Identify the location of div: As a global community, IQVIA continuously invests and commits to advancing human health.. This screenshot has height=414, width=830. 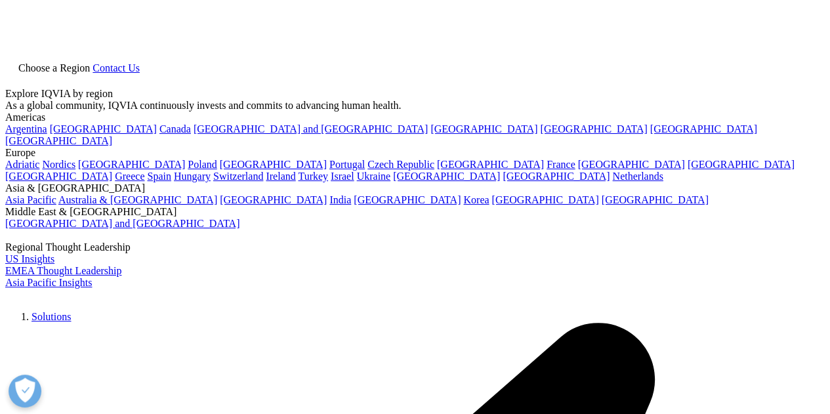
(415, 106).